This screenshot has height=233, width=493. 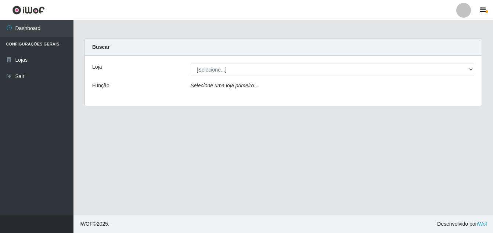 I want to click on span: © 2025 ., so click(x=94, y=224).